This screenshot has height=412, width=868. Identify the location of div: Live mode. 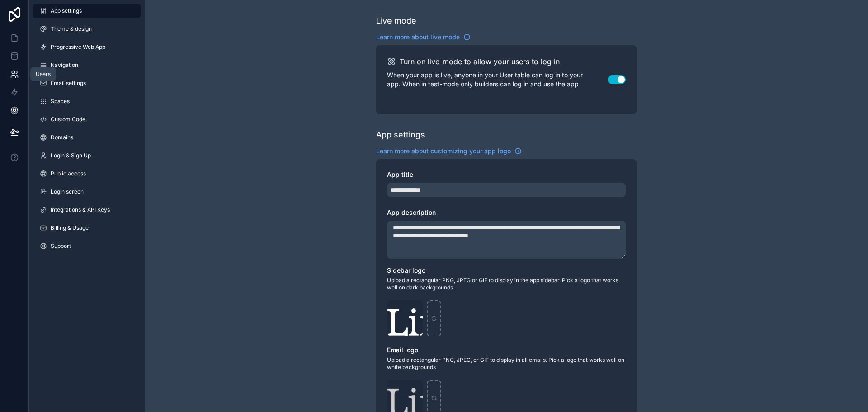
(396, 21).